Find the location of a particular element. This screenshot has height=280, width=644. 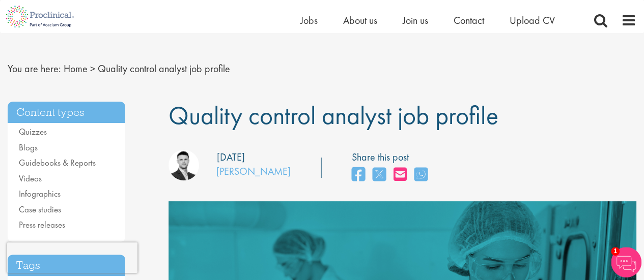

a: Jobs is located at coordinates (309, 20).